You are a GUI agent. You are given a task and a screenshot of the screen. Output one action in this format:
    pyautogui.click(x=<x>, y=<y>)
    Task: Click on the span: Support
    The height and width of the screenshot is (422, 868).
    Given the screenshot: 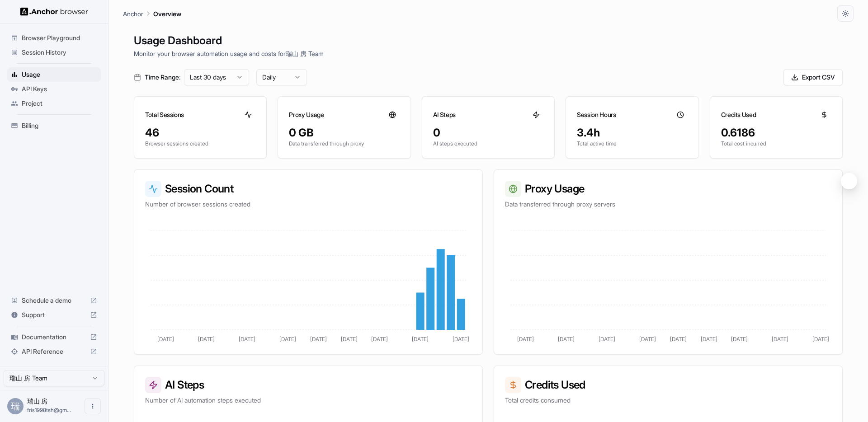 What is the action you would take?
    pyautogui.click(x=54, y=315)
    